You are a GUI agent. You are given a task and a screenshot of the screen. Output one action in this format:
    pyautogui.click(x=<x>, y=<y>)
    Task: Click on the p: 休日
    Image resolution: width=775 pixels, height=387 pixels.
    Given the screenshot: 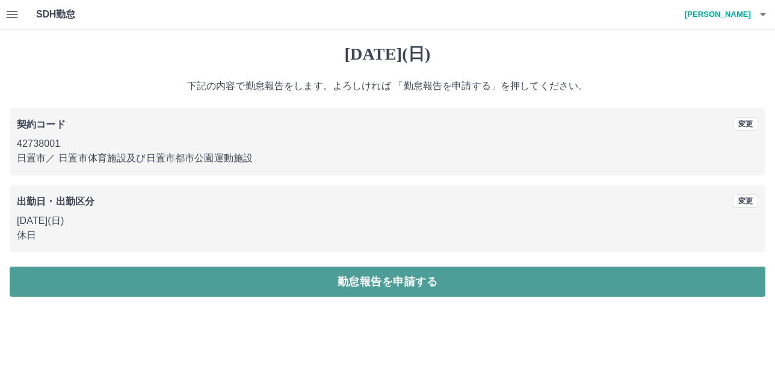 What is the action you would take?
    pyautogui.click(x=388, y=235)
    